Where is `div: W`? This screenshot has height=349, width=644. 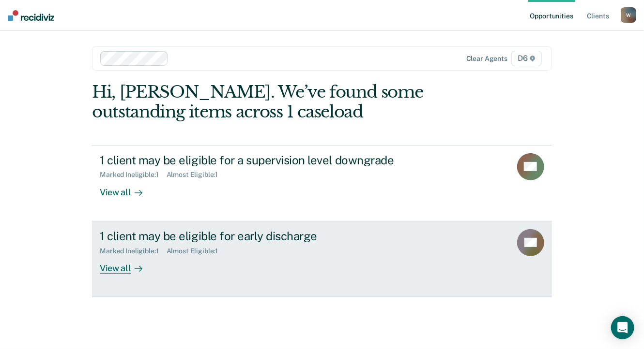
div: W is located at coordinates (628, 15).